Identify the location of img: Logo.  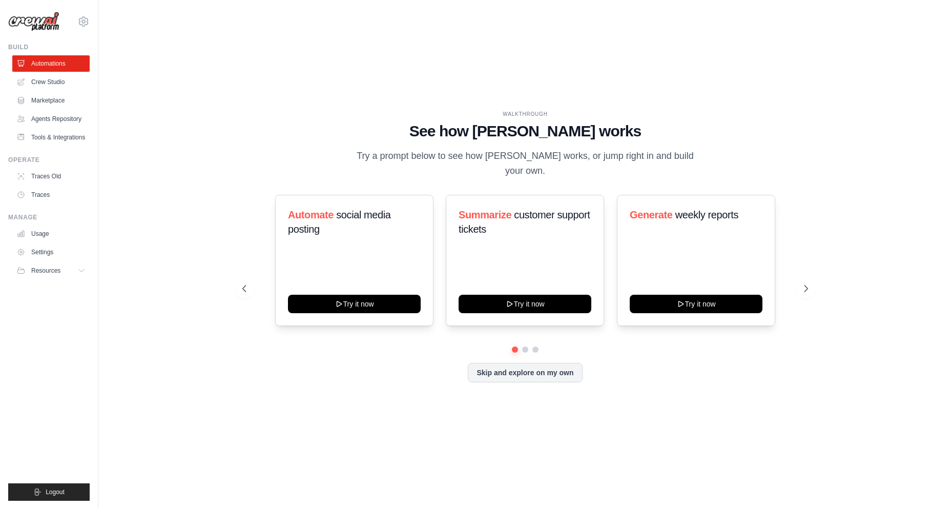
(34, 22).